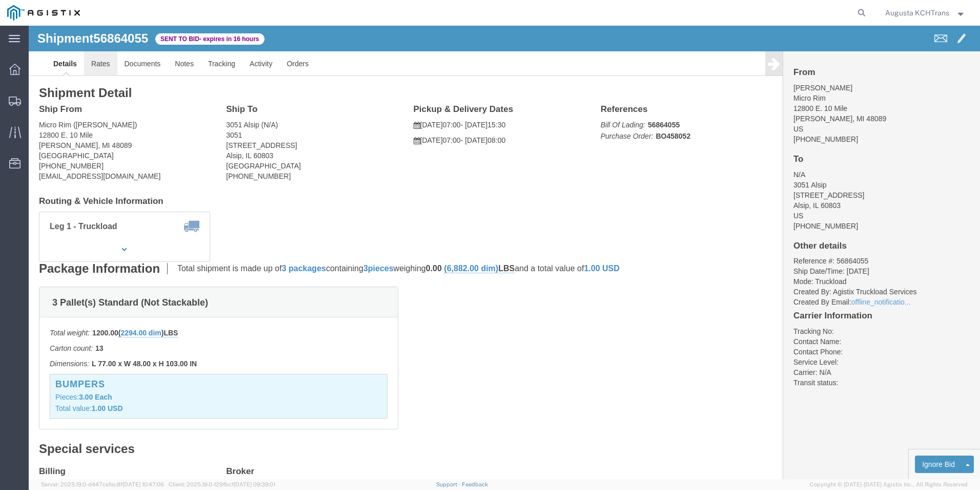 This screenshot has height=490, width=980. I want to click on img: logo, so click(43, 12).